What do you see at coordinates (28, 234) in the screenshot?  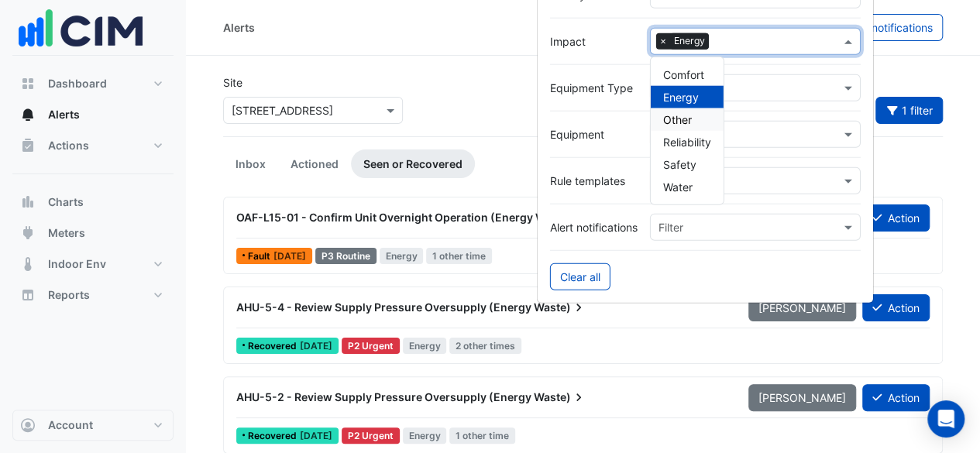 I see `app-icon: Meters` at bounding box center [28, 234].